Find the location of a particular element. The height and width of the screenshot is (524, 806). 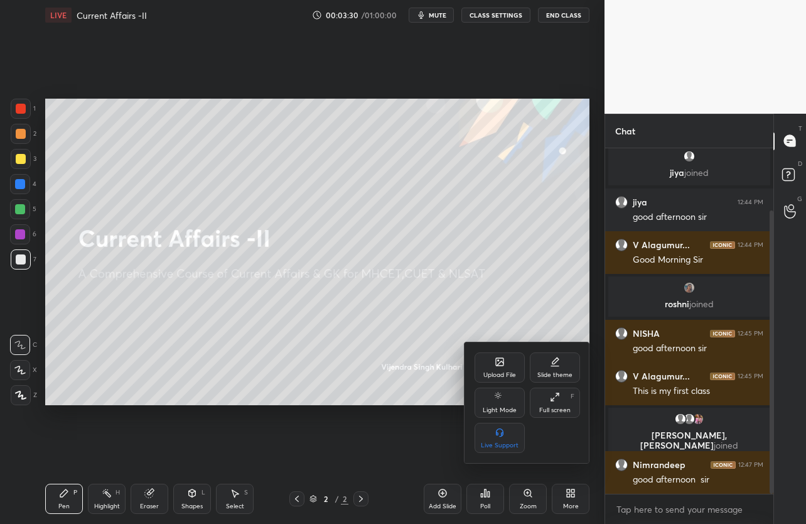

div: Upload File is located at coordinates (500, 375).